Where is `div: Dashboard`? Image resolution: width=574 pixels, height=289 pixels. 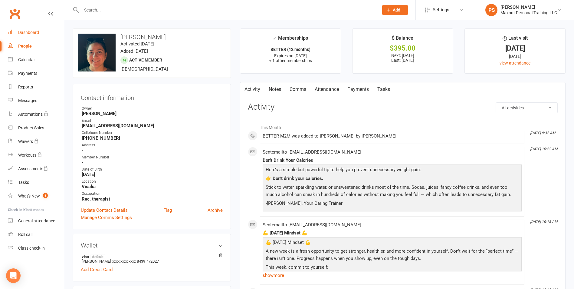 div: Dashboard is located at coordinates (28, 32).